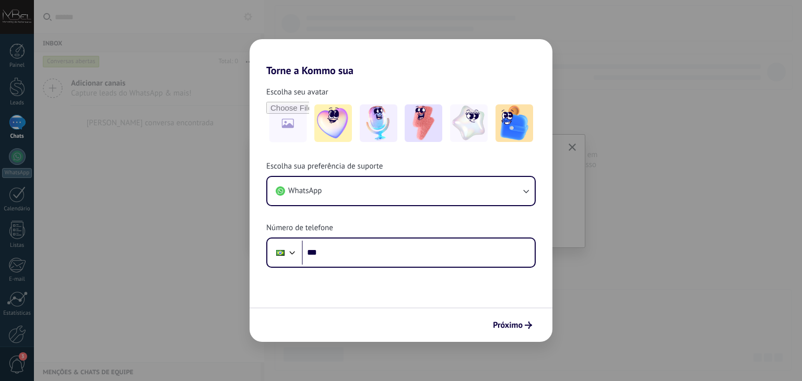  What do you see at coordinates (508, 325) in the screenshot?
I see `span: Próximo` at bounding box center [508, 325].